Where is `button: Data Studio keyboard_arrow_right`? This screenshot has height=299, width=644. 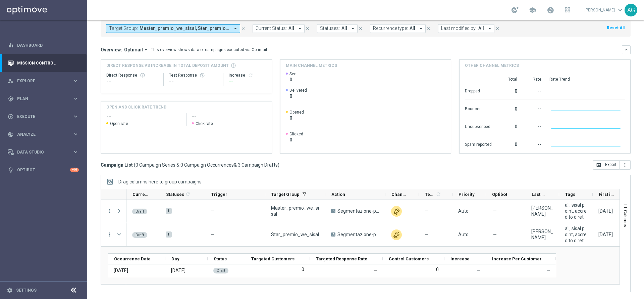 button: Data Studio keyboard_arrow_right is located at coordinates (43, 152).